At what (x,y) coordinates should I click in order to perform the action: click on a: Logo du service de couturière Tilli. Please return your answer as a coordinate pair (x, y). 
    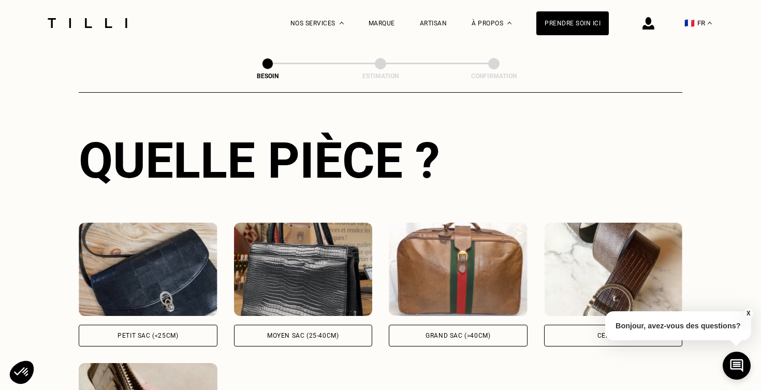
    Looking at the image, I should click on (88, 23).